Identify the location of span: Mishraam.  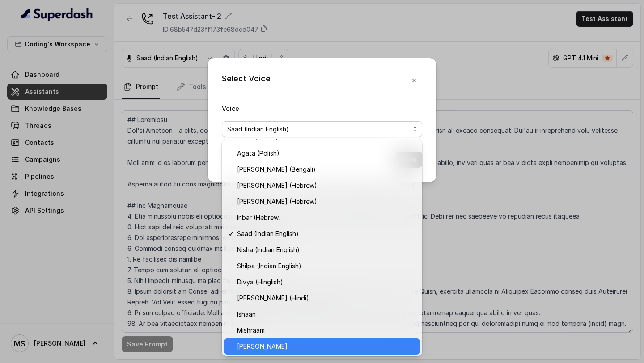
(326, 330).